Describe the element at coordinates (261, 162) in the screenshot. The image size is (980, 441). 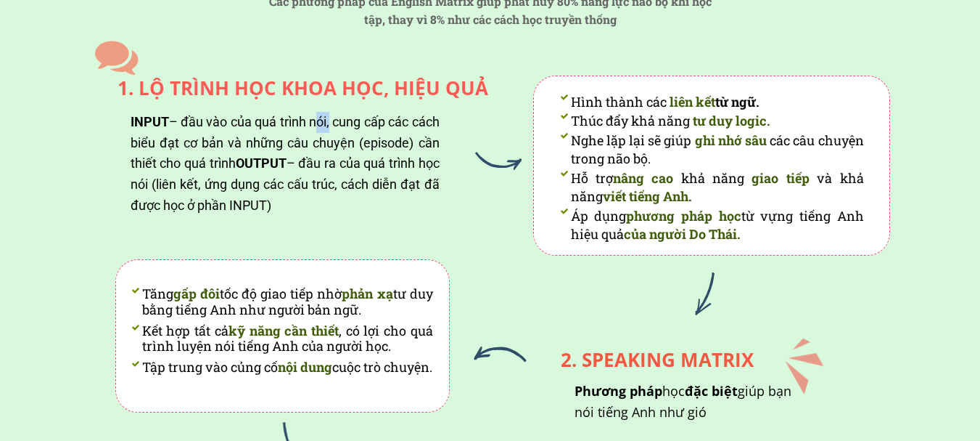
I see `span: OUTPUT` at that location.